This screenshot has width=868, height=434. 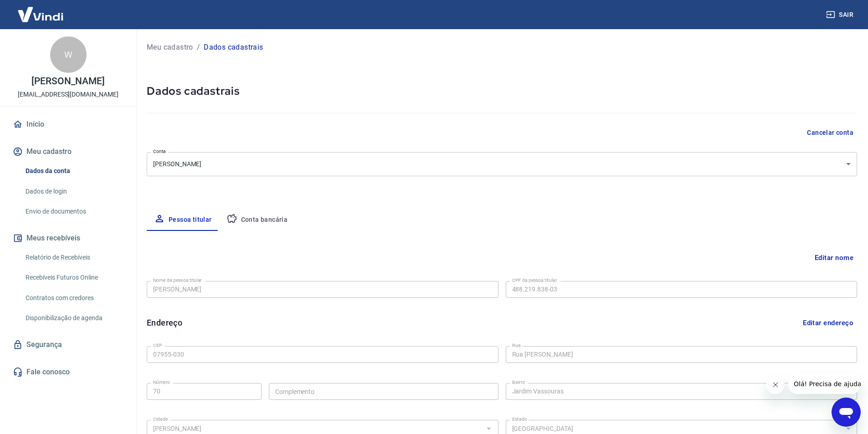 What do you see at coordinates (840, 15) in the screenshot?
I see `button: Sair` at bounding box center [840, 15].